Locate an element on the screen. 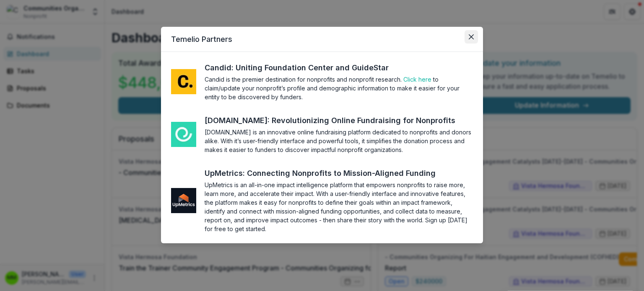 This screenshot has height=291, width=644. div: UpMetrics: Connecting Nonprofits to Mission-Aligned Funding is located at coordinates (328, 173).